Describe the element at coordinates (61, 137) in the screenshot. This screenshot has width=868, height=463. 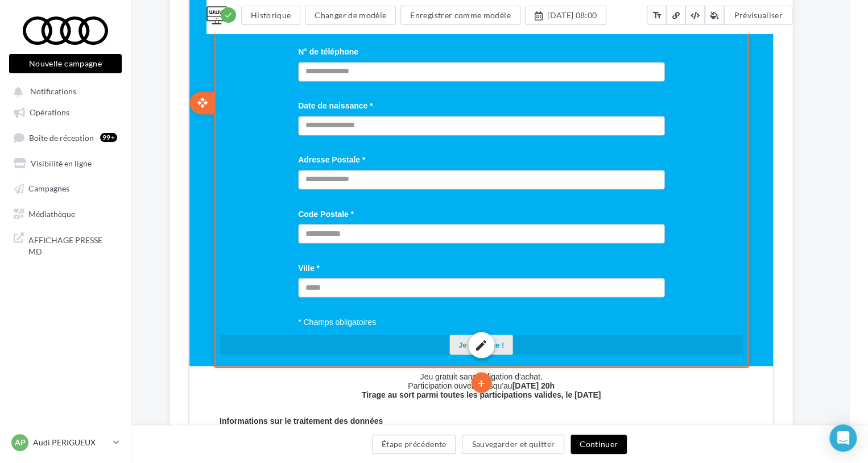
I see `span: Boîte de réception` at that location.